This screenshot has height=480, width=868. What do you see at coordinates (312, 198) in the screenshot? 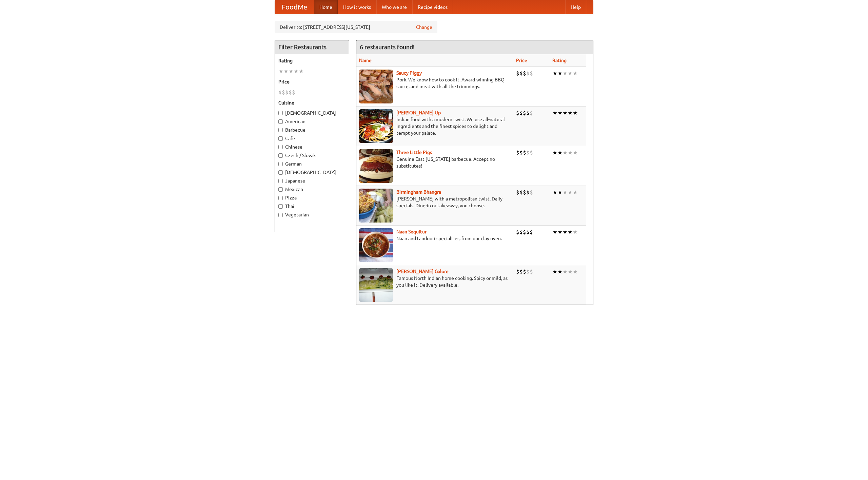
I see `label: Pizza` at bounding box center [312, 198].